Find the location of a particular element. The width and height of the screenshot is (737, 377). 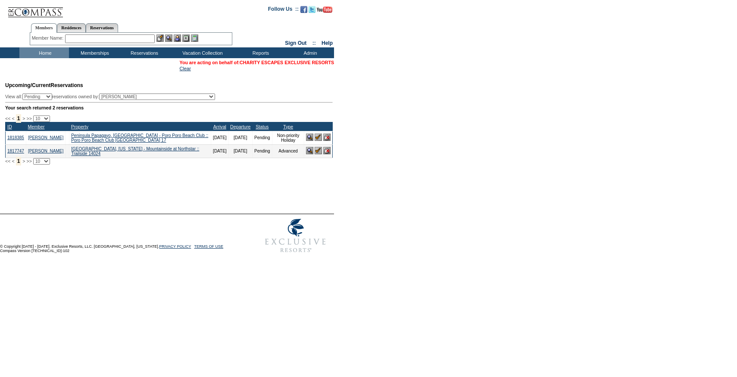

a: TERMS OF USE is located at coordinates (209, 247).